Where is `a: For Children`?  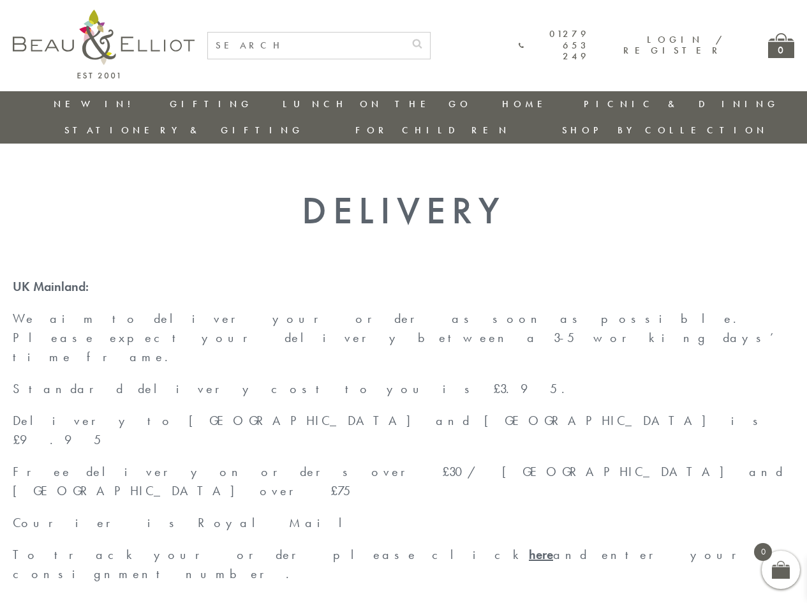 a: For Children is located at coordinates (433, 130).